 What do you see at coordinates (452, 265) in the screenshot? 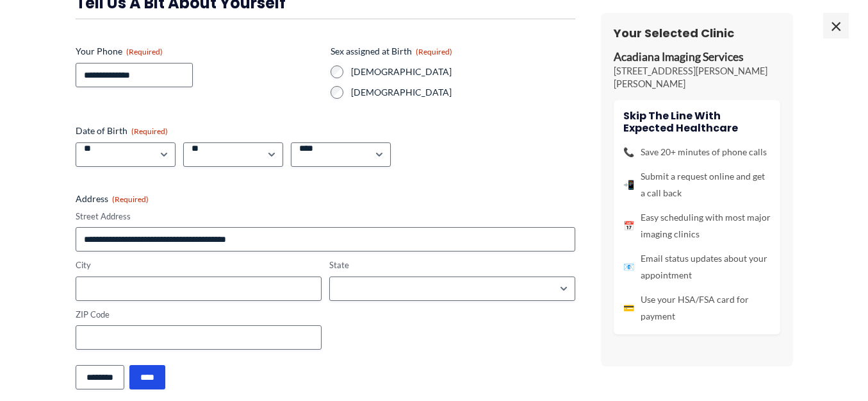
I see `label: State` at bounding box center [452, 265].